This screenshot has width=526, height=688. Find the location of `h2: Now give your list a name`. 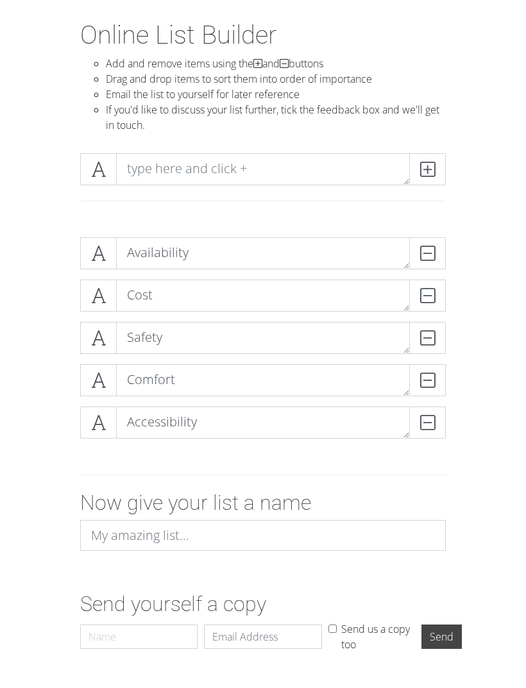

h2: Now give your list a name is located at coordinates (263, 503).